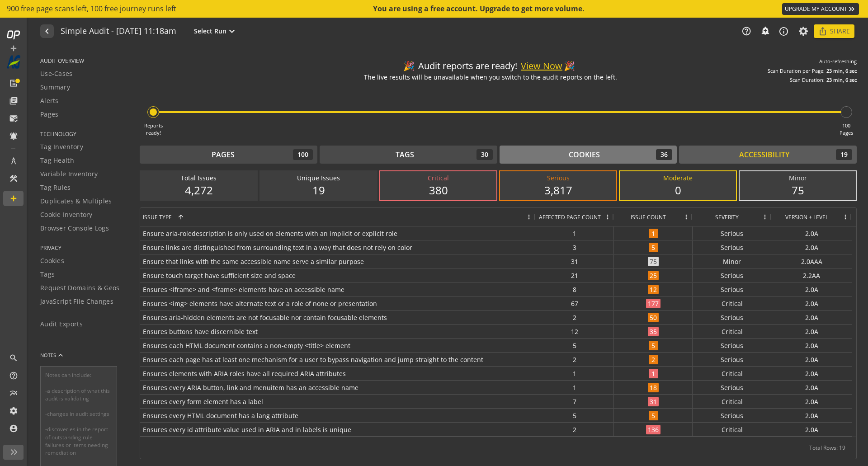 The height and width of the screenshot is (466, 868). Describe the element at coordinates (69, 174) in the screenshot. I see `span: Variable Inventory` at that location.